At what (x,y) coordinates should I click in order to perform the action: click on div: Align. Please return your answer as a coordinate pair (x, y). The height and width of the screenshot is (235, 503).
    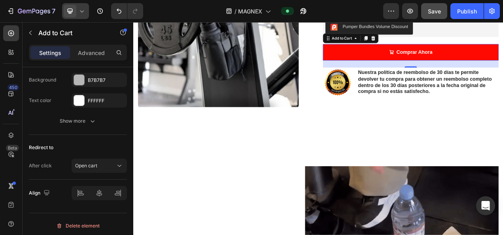
    Looking at the image, I should click on (40, 193).